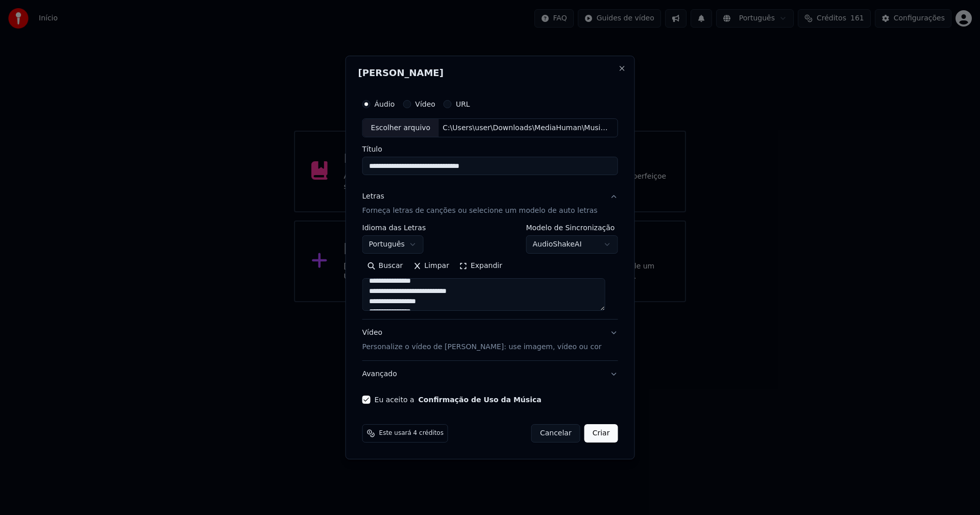 The image size is (980, 515). I want to click on label: Idioma das Letras, so click(394, 228).